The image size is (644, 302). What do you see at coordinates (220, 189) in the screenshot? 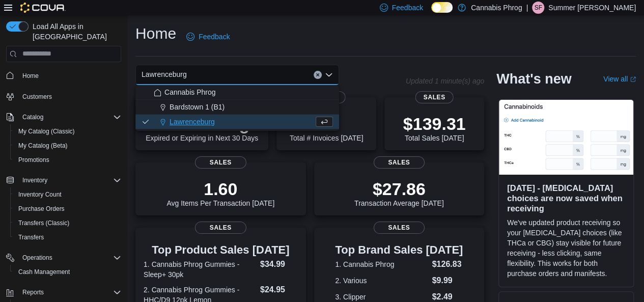
I see `p: 1.60` at bounding box center [220, 189].